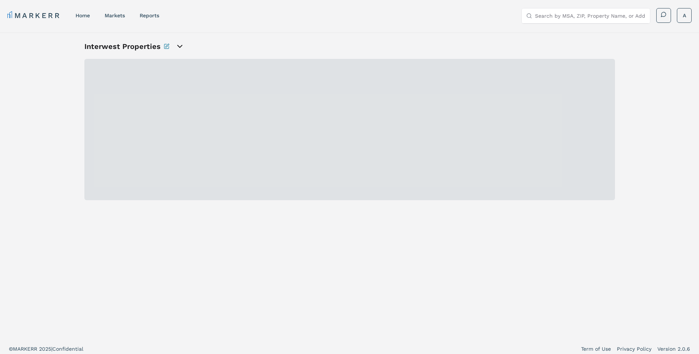 The height and width of the screenshot is (354, 699). Describe the element at coordinates (673, 349) in the screenshot. I see `a: Version 2.0.6` at that location.